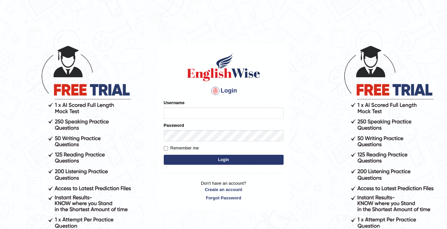 The width and height of the screenshot is (447, 229). Describe the element at coordinates (166, 148) in the screenshot. I see `input: Remember me` at that location.